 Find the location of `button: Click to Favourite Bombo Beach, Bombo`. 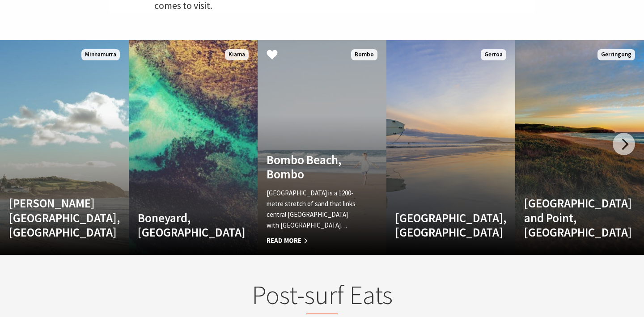

button: Click to Favourite Bombo Beach, Bombo is located at coordinates (272, 56).